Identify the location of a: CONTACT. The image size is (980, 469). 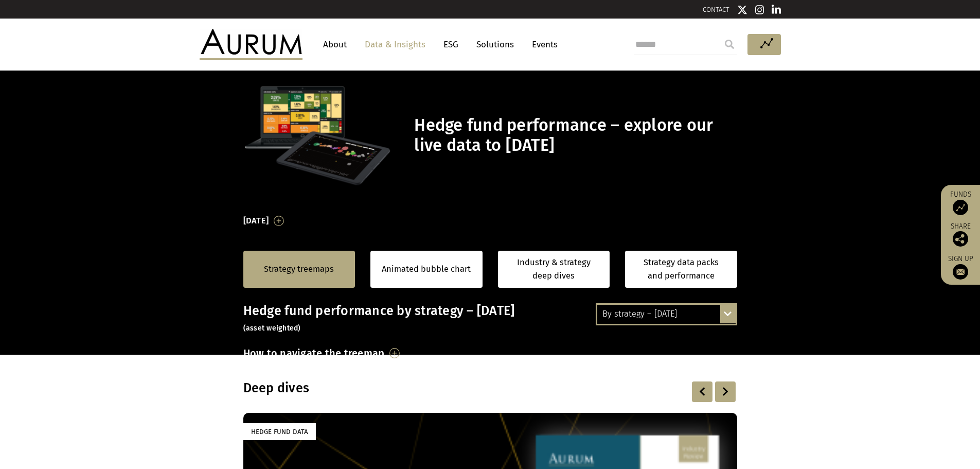
(716, 9).